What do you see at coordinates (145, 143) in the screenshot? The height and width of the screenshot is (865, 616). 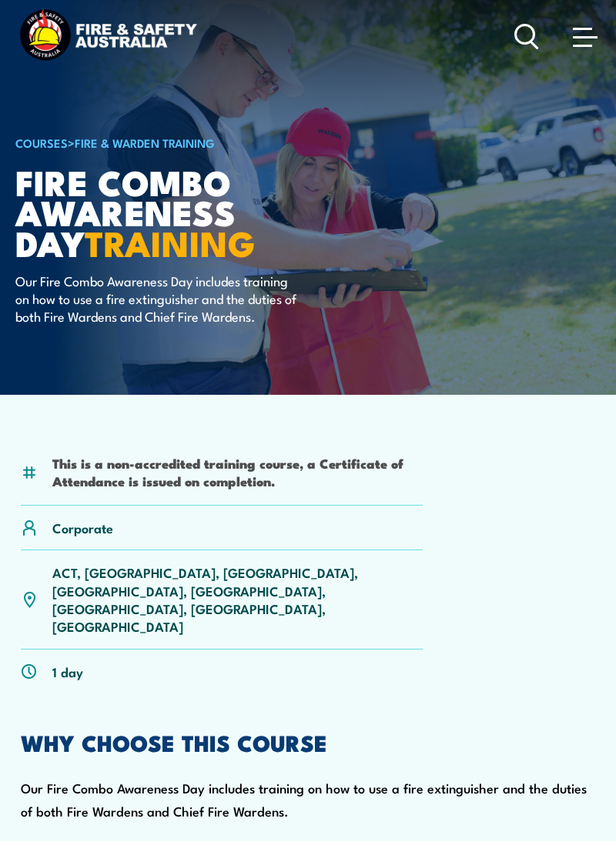 I see `a: Fire & Warden Training` at bounding box center [145, 143].